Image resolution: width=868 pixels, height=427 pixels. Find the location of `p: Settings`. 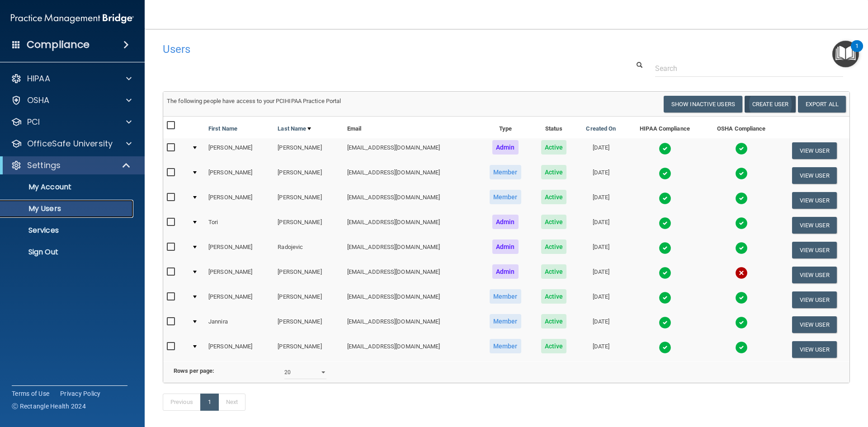

p: Settings is located at coordinates (44, 166).